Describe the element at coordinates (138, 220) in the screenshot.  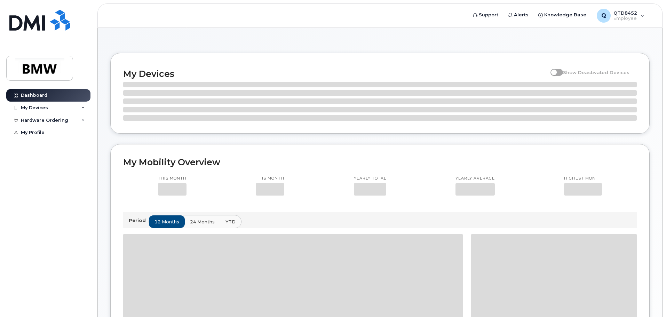
I see `p: Period` at that location.